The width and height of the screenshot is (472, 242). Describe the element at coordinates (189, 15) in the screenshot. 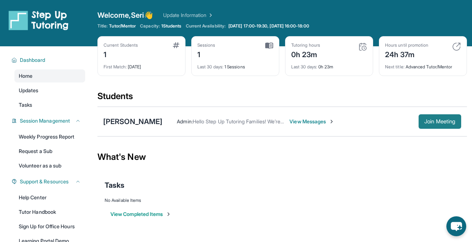

I see `a: Update Information` at that location.